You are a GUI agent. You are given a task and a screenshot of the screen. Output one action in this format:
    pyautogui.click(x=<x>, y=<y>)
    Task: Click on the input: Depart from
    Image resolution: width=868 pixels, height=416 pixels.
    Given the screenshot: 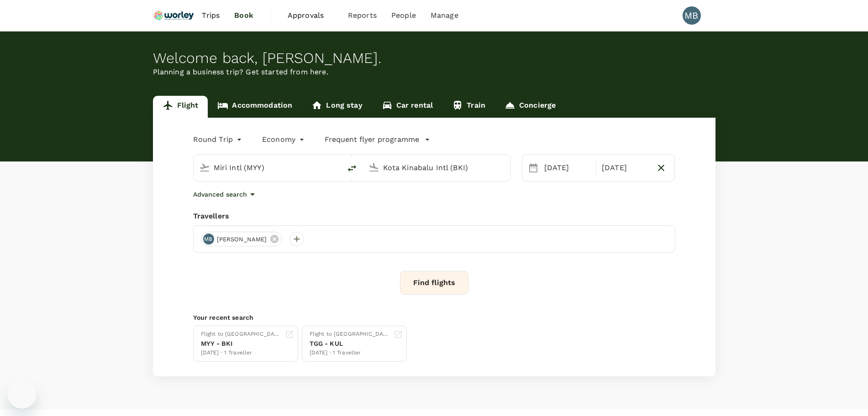 What is the action you would take?
    pyautogui.click(x=268, y=167)
    